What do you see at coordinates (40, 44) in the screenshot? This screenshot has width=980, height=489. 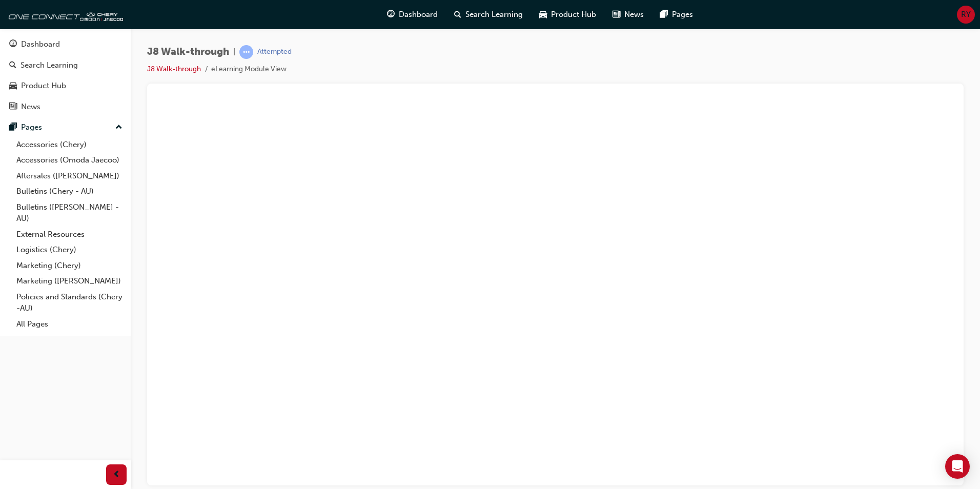 I see `div: Dashboard` at bounding box center [40, 44].